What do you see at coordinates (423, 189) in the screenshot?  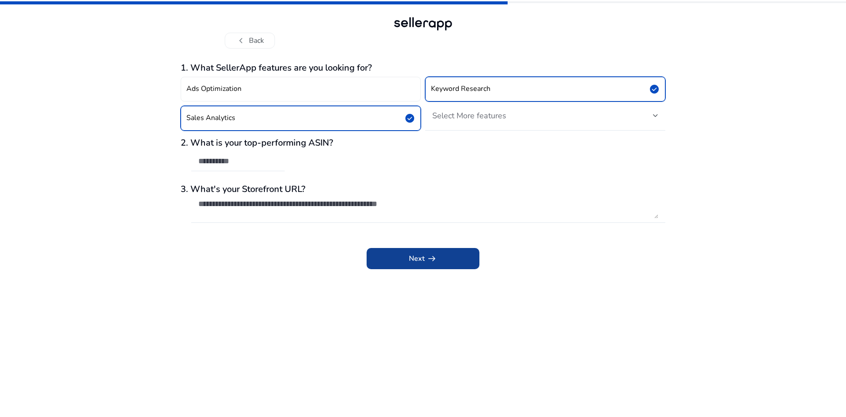 I see `h3: 3. What's your Storefront URL?` at bounding box center [423, 189].